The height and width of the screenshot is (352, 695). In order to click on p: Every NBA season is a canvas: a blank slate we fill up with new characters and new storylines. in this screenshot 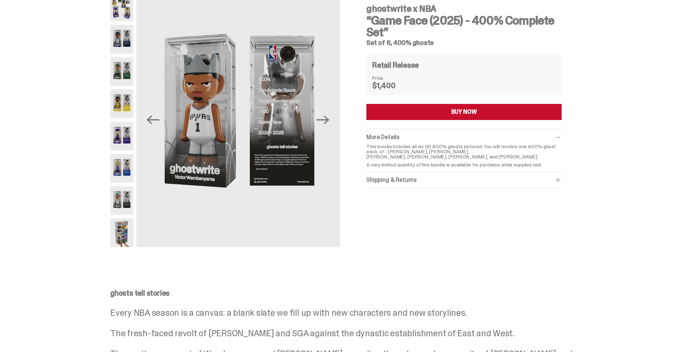, I will do `click(345, 313)`.